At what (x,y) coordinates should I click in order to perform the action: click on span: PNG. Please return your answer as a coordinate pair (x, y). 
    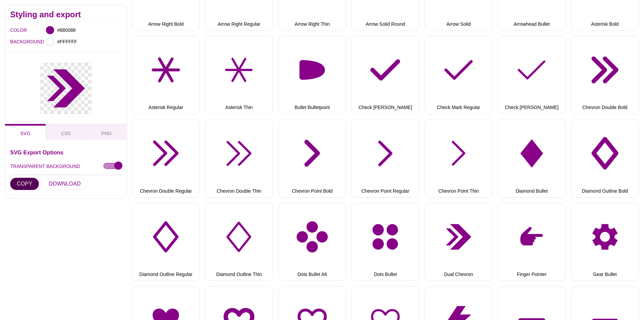
    Looking at the image, I should click on (107, 134).